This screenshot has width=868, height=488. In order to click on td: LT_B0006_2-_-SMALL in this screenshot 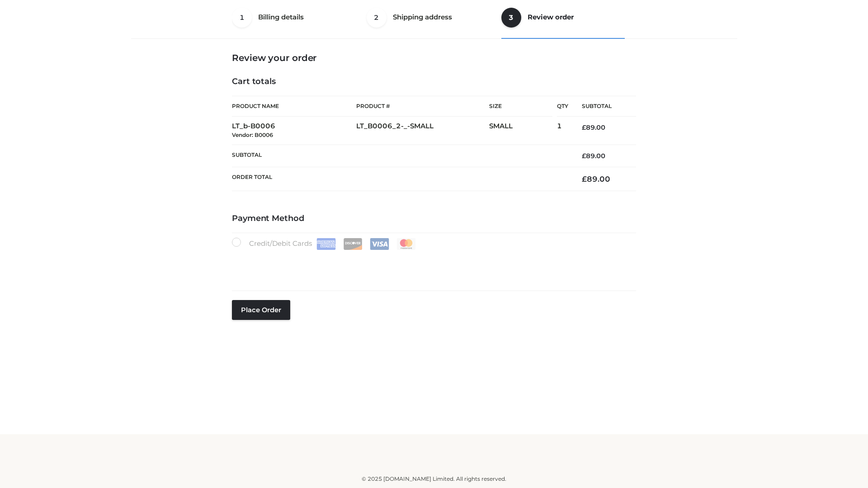, I will do `click(423, 131)`.